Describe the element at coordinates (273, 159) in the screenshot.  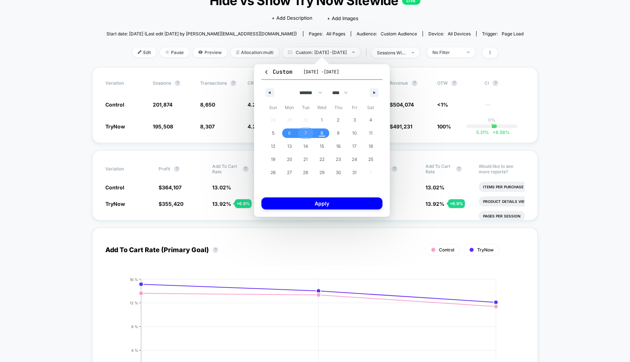
I see `span: 19` at that location.